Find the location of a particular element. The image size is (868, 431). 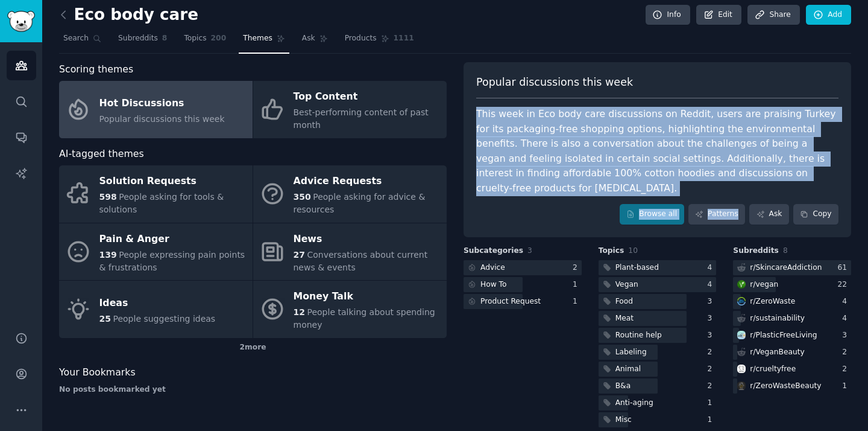

div: Advice Requests is located at coordinates (367, 182).